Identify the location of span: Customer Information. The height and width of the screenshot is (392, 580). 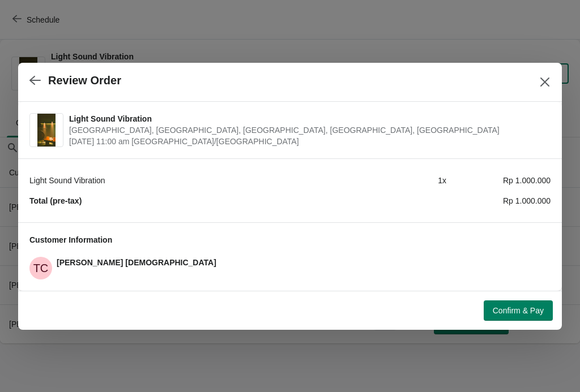
(71, 240).